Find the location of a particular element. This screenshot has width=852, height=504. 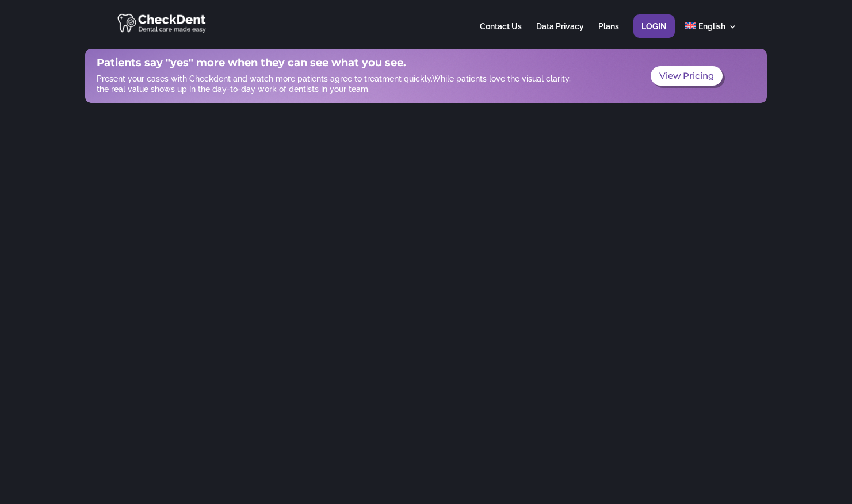

span: English is located at coordinates (712, 26).